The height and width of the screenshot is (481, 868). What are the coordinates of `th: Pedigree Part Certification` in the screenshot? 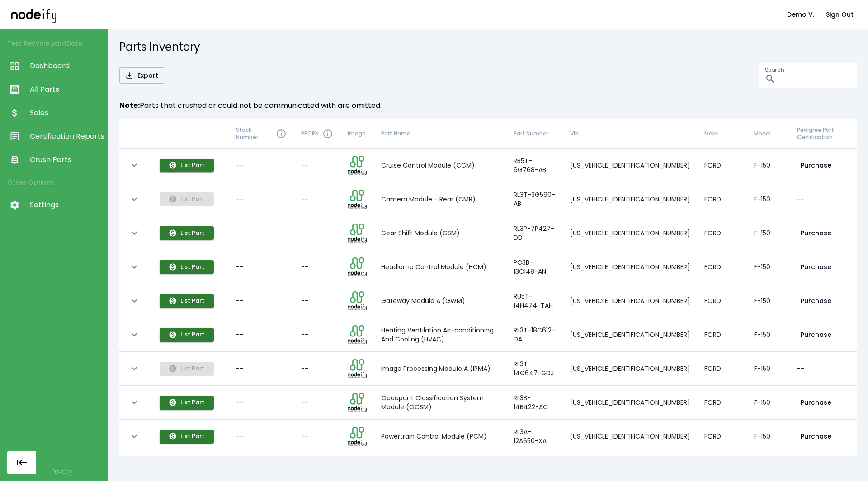 It's located at (823, 134).